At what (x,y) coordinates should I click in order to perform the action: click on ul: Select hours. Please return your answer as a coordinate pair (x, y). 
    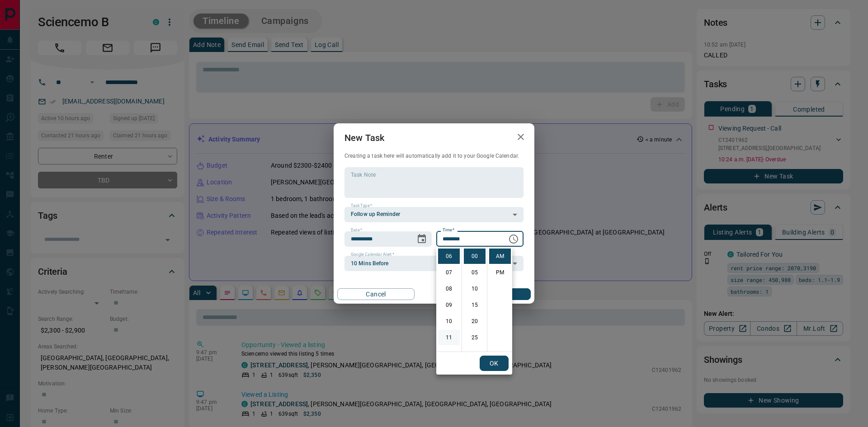
    Looking at the image, I should click on (449, 299).